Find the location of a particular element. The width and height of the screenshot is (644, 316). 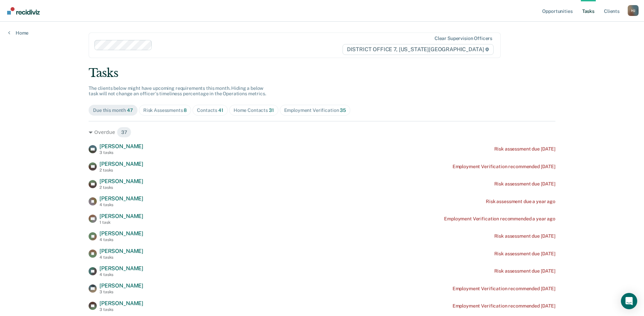

div: Open Intercom Messenger is located at coordinates (629, 301).